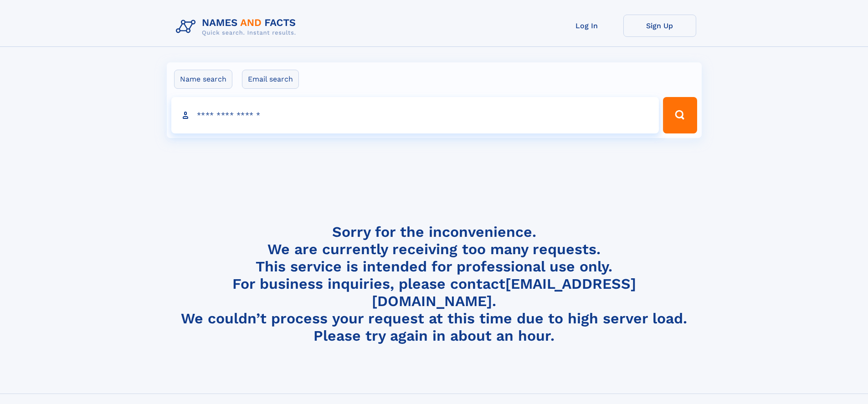 The height and width of the screenshot is (404, 868). Describe the element at coordinates (415, 115) in the screenshot. I see `input: search input` at that location.